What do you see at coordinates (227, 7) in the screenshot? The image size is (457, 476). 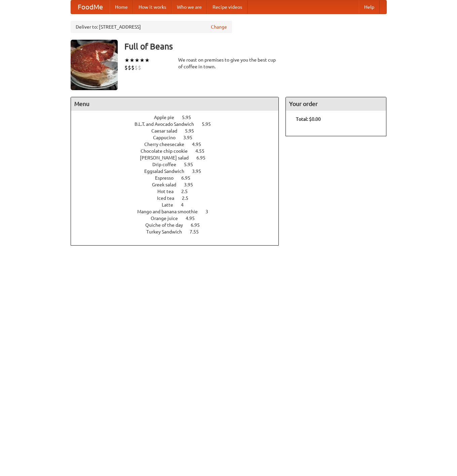 I see `a: Recipe videos` at bounding box center [227, 7].